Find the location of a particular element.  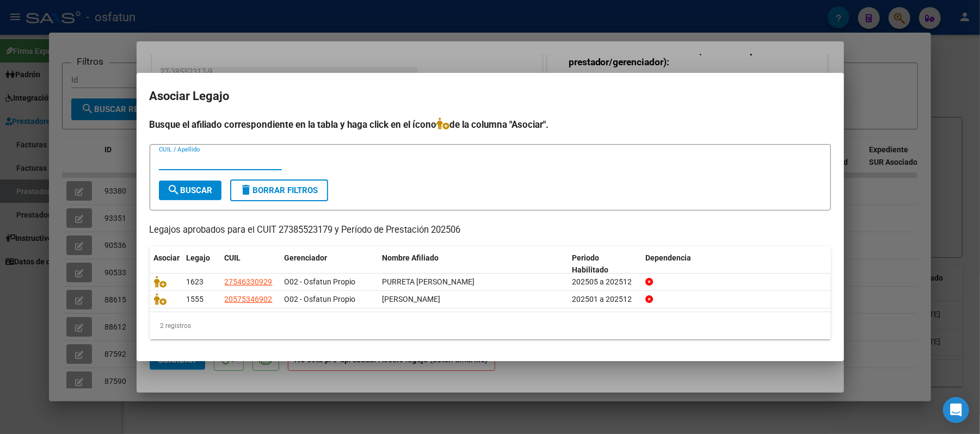

mat-icon: search is located at coordinates (174, 190).